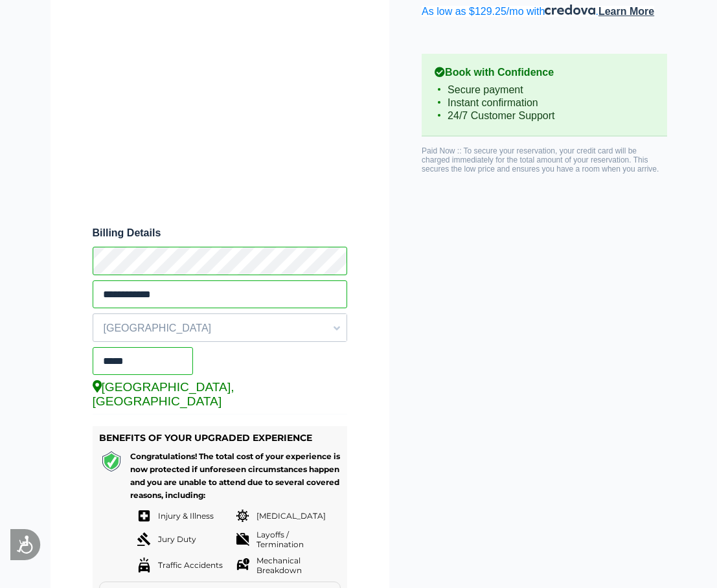 The image size is (717, 588). What do you see at coordinates (544, 103) in the screenshot?
I see `li: Instant confirmation` at bounding box center [544, 103].